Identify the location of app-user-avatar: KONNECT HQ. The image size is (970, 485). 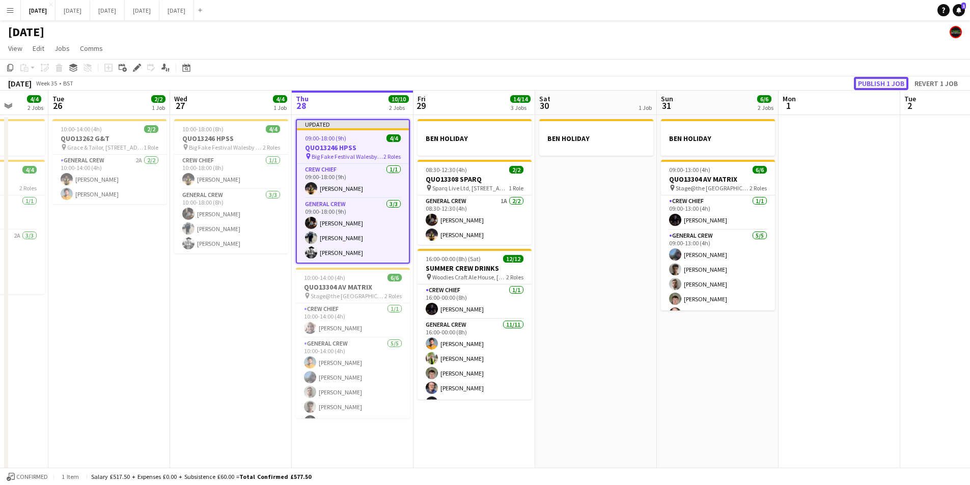
(956, 32).